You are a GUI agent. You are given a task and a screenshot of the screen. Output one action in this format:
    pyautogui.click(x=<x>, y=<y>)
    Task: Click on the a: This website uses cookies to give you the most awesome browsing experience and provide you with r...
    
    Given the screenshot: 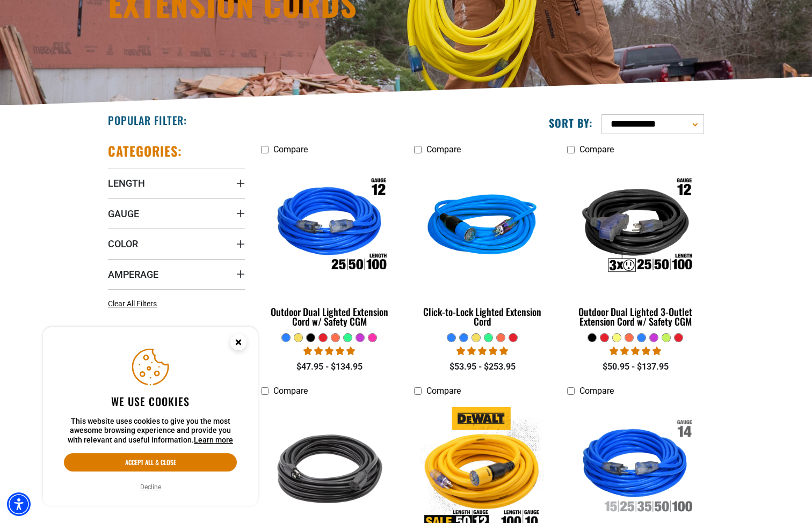 What is the action you would take?
    pyautogui.click(x=214, y=440)
    